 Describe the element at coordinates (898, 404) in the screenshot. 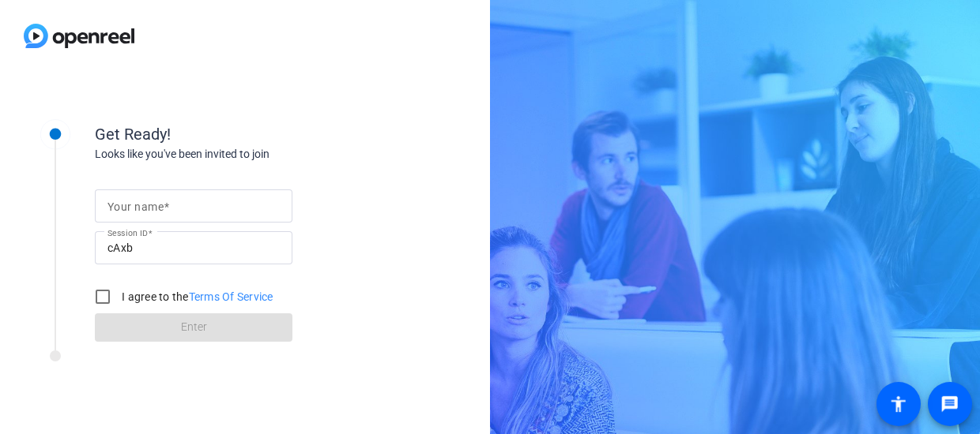

I see `mat-icon: accessibility` at that location.